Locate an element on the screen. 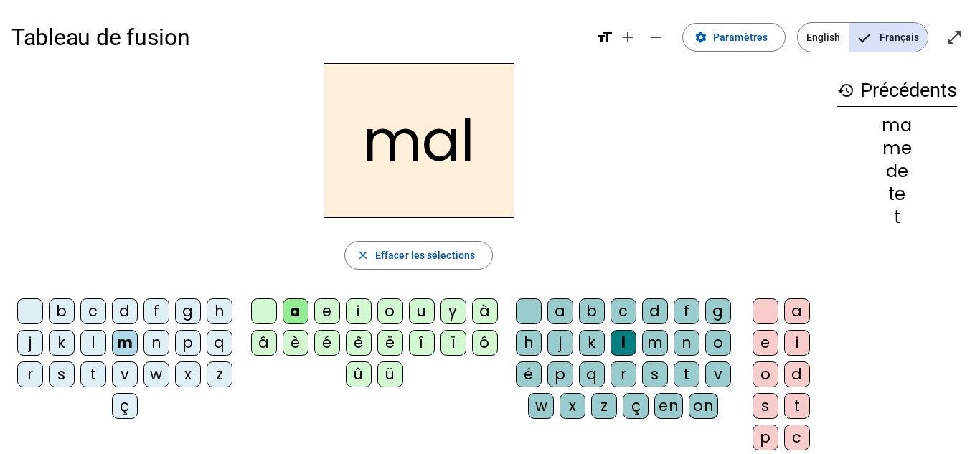 The height and width of the screenshot is (454, 980). mat-icon: close is located at coordinates (363, 255).